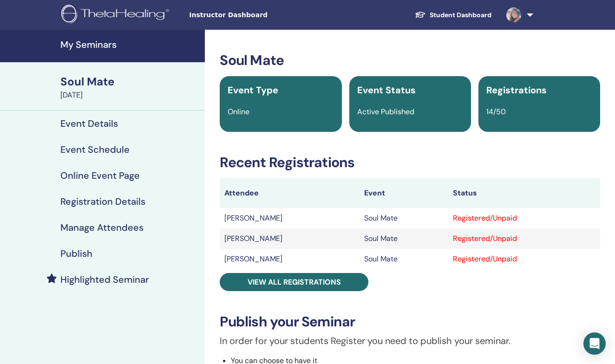 This screenshot has height=364, width=615. I want to click on h4: Publish, so click(76, 254).